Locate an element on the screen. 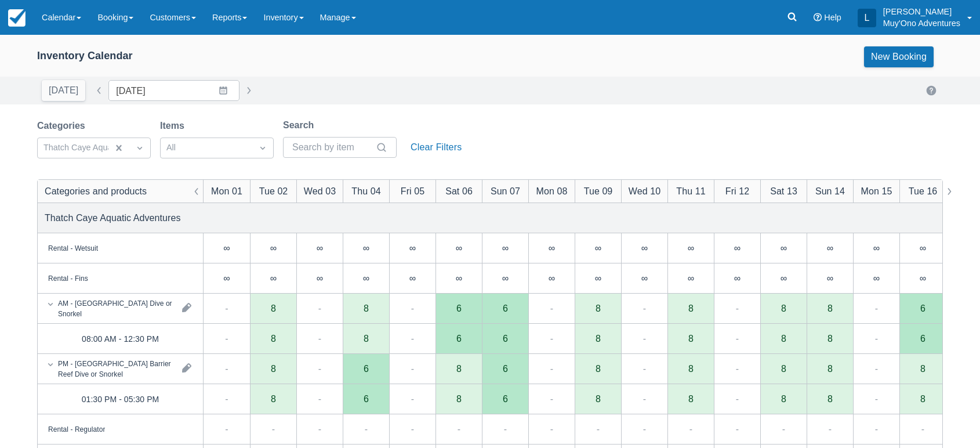  div: Sat 13 is located at coordinates (783, 191).